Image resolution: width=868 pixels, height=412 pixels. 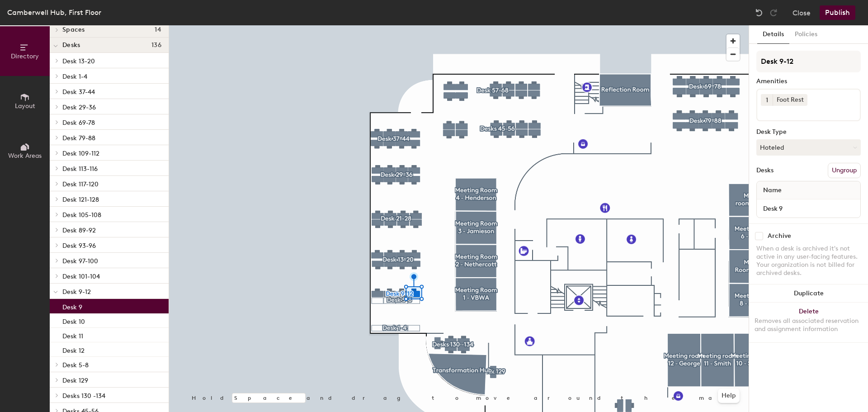 I want to click on span: Desk 9-12, so click(x=77, y=291).